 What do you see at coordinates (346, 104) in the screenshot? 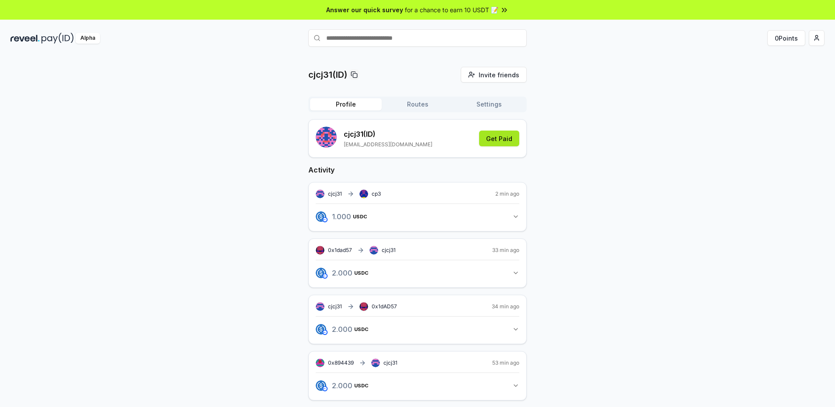
I see `button: Profile` at bounding box center [346, 104].